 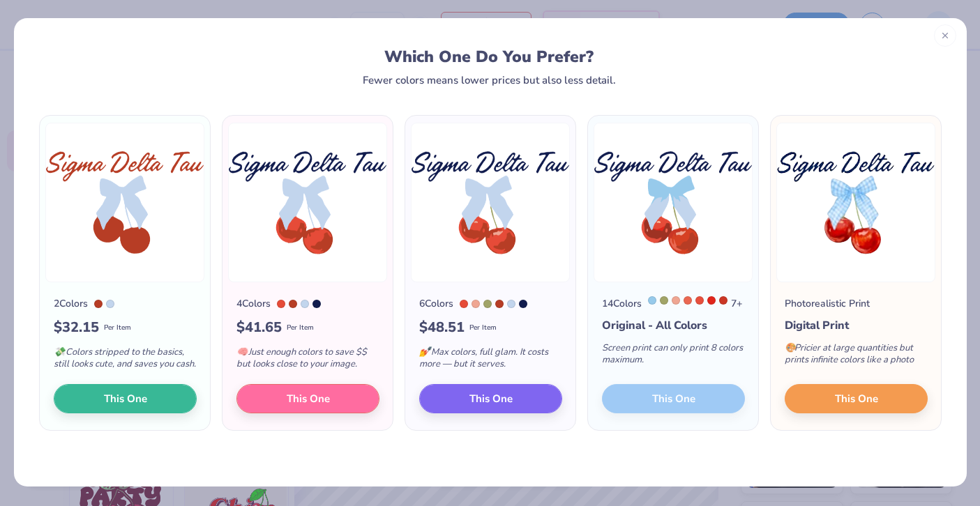 What do you see at coordinates (621, 304) in the screenshot?
I see `div: 14 Colors` at bounding box center [621, 304].